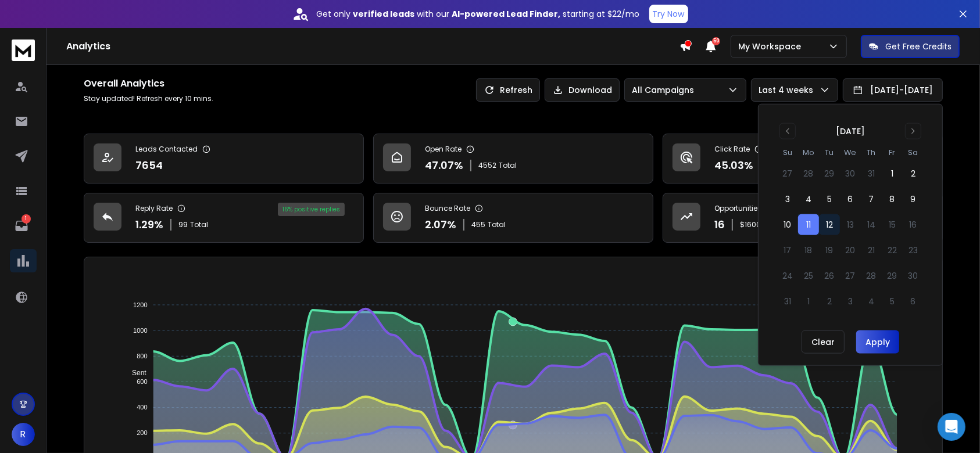 Image resolution: width=980 pixels, height=453 pixels. I want to click on button: R, so click(23, 434).